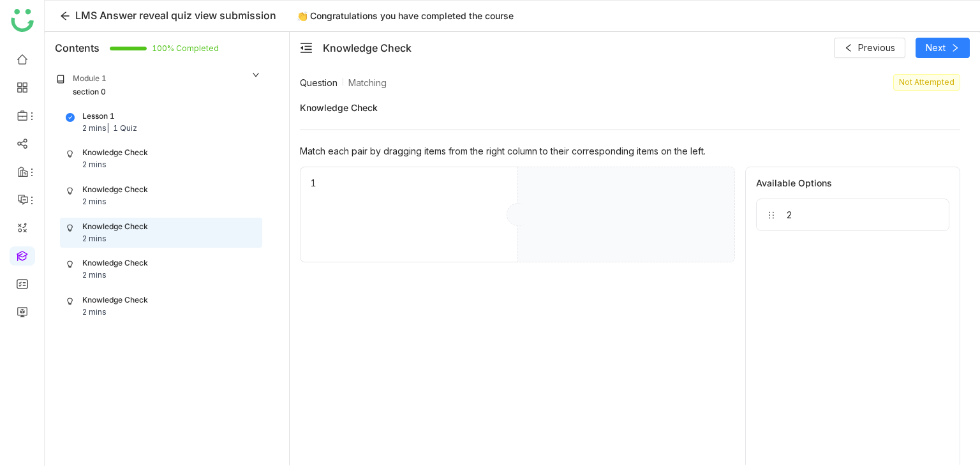 The image size is (980, 466). What do you see at coordinates (78, 48) in the screenshot?
I see `div: Contents` at bounding box center [78, 48].